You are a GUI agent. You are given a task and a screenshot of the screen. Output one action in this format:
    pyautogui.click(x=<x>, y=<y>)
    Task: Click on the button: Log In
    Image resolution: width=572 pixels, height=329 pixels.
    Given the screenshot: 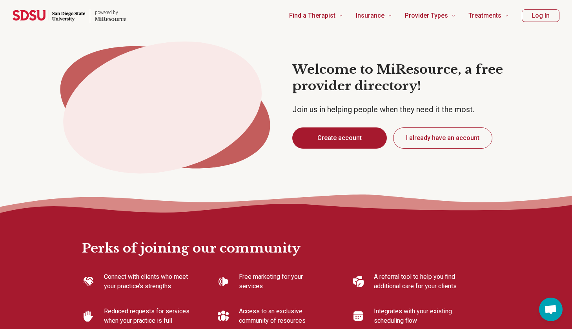 What is the action you would take?
    pyautogui.click(x=540, y=16)
    